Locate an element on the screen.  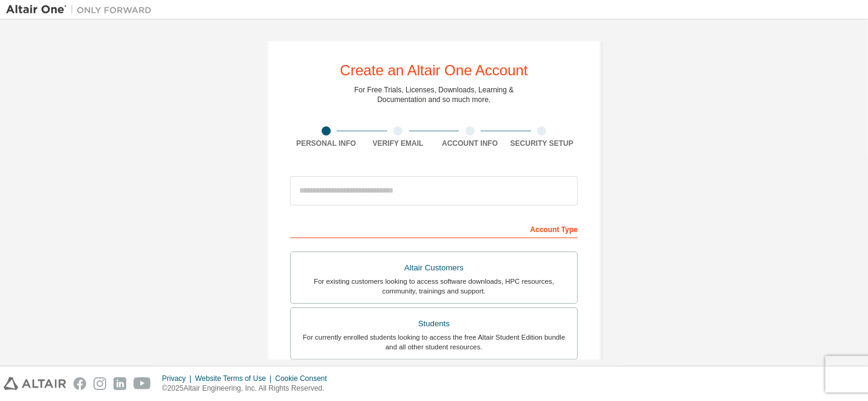
div: Personal Info is located at coordinates (326, 143).